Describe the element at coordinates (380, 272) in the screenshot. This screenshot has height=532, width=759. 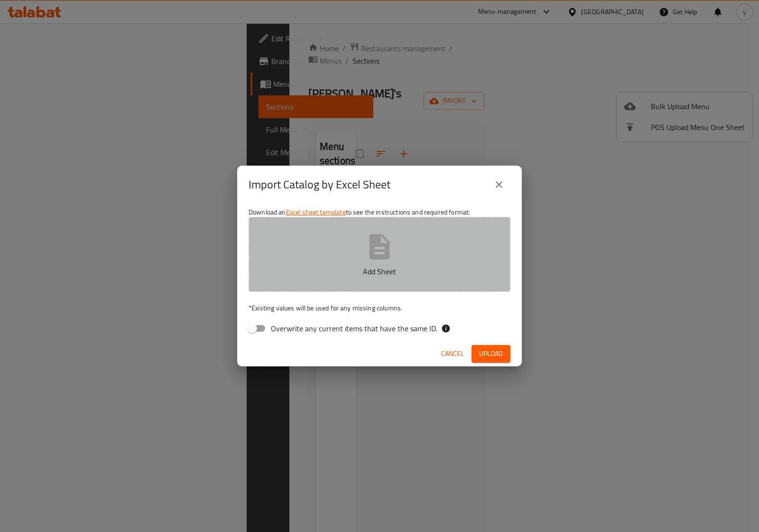
I see `div: Download an to see the instructions and required format.` at that location.